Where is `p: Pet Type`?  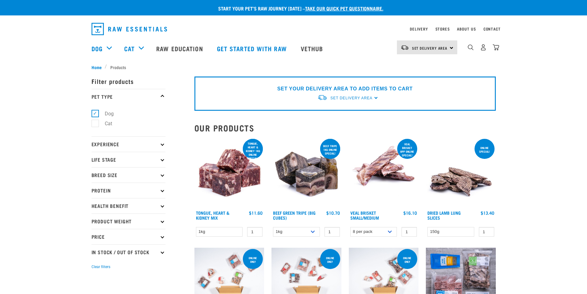 p: Pet Type is located at coordinates (128, 96).